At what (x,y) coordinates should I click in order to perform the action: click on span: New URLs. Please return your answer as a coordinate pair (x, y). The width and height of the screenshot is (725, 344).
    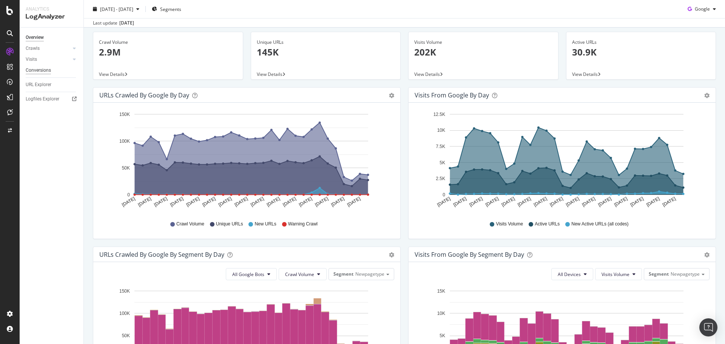
    Looking at the image, I should click on (265, 224).